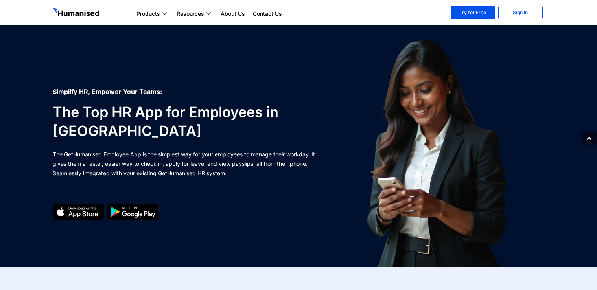 This screenshot has height=290, width=597. What do you see at coordinates (77, 13) in the screenshot?
I see `img: GetHumanised Logo` at bounding box center [77, 13].